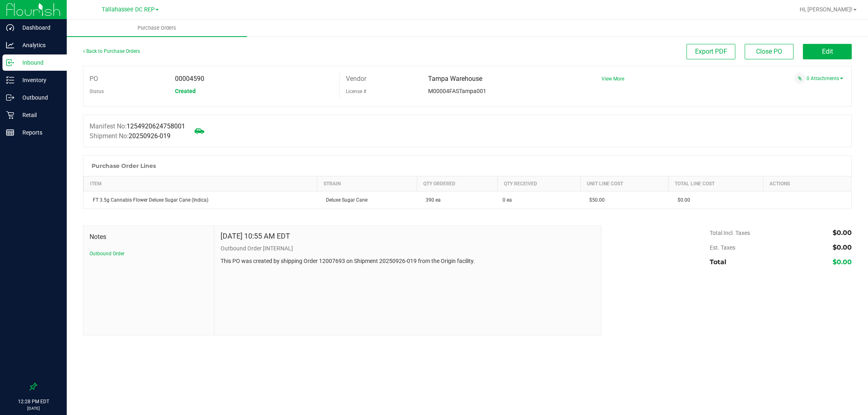 The height and width of the screenshot is (415, 868). What do you see at coordinates (33, 387) in the screenshot?
I see `label: Pin the sidebar to full width on large screens` at bounding box center [33, 387].